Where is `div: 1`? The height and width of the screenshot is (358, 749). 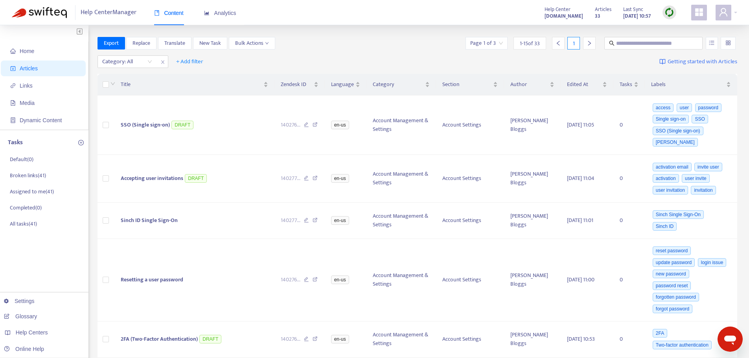 div: 1 is located at coordinates (574, 43).